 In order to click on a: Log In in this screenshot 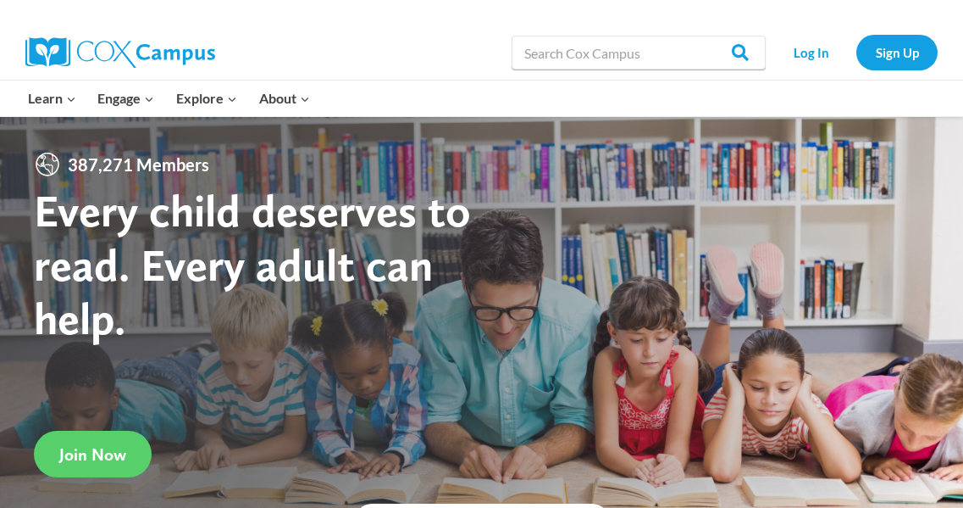, I will do `click(811, 52)`.